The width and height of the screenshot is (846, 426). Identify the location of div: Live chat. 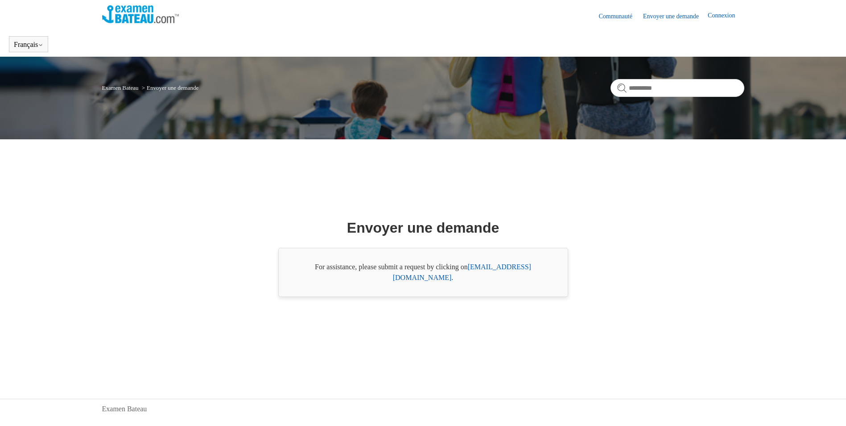
(828, 407).